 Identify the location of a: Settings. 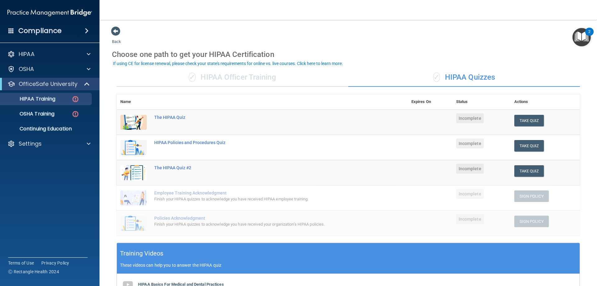
(49, 144).